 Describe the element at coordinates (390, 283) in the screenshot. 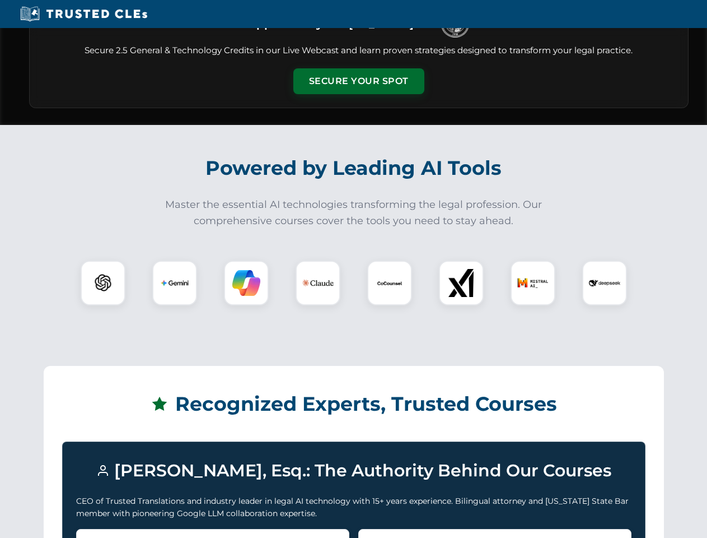

I see `div: CoCounsel` at that location.